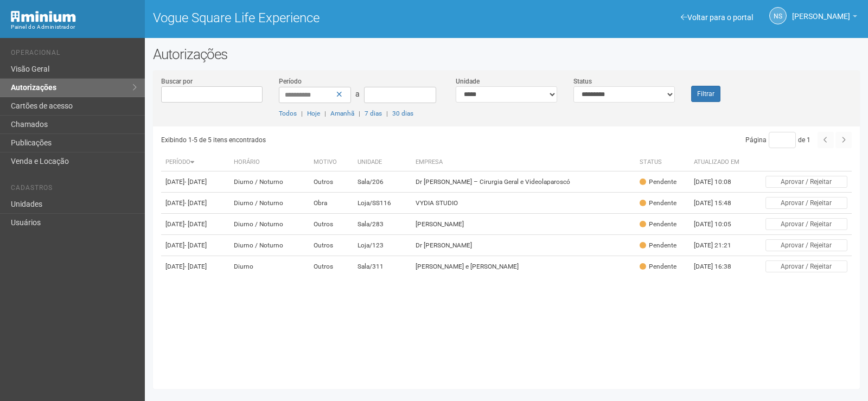 The width and height of the screenshot is (868, 401). Describe the element at coordinates (778, 16) in the screenshot. I see `a: NS` at that location.